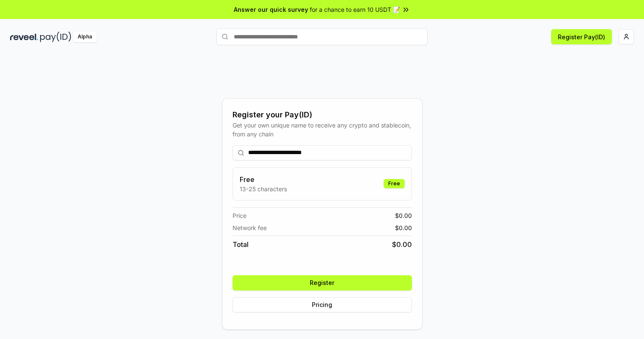 The image size is (644, 339). What do you see at coordinates (322, 283) in the screenshot?
I see `button: Register` at bounding box center [322, 283].